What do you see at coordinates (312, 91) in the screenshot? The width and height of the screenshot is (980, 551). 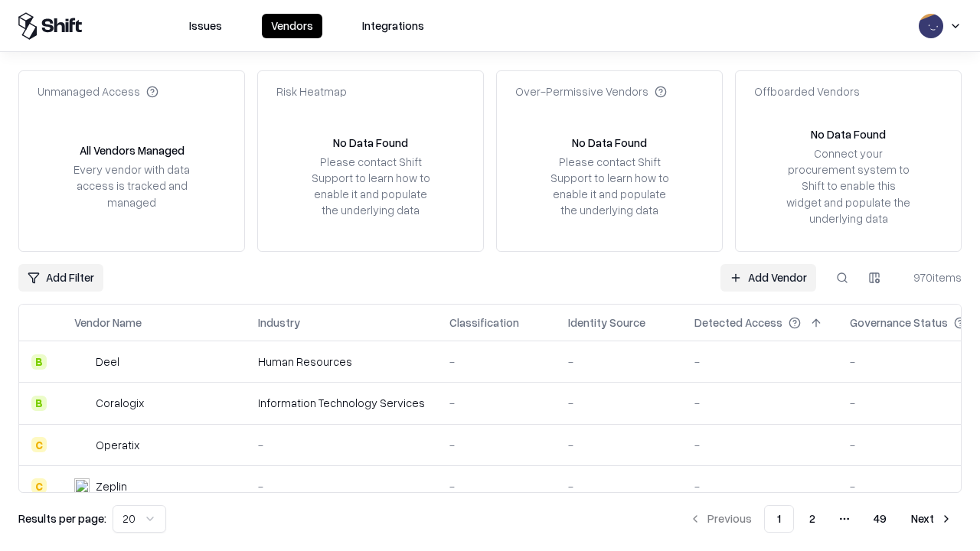 I see `div: Risk Heatmap` at bounding box center [312, 91].